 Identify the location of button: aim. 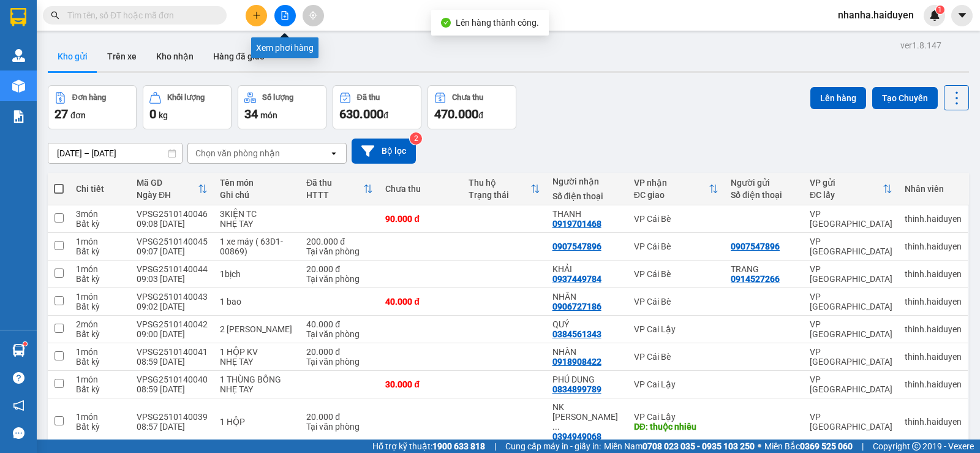
(313, 15).